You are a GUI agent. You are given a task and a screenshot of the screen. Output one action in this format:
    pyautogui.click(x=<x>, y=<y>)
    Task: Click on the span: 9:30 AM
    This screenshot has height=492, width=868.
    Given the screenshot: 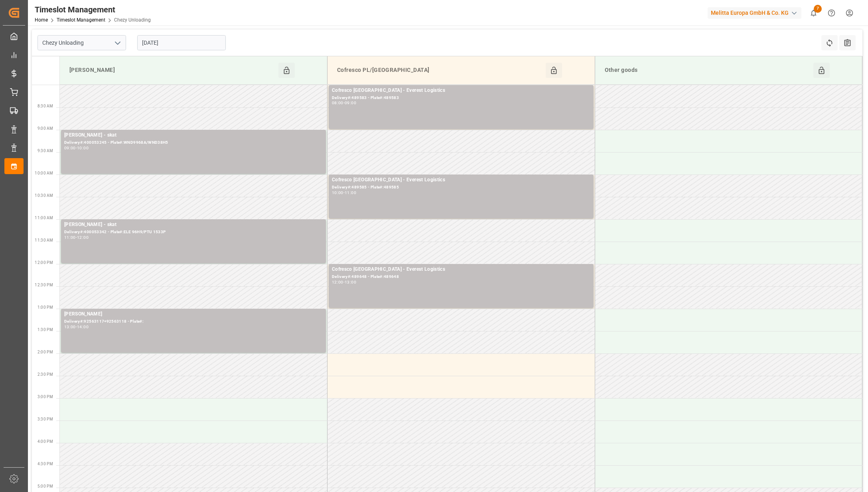 What is the action you would take?
    pyautogui.click(x=45, y=150)
    